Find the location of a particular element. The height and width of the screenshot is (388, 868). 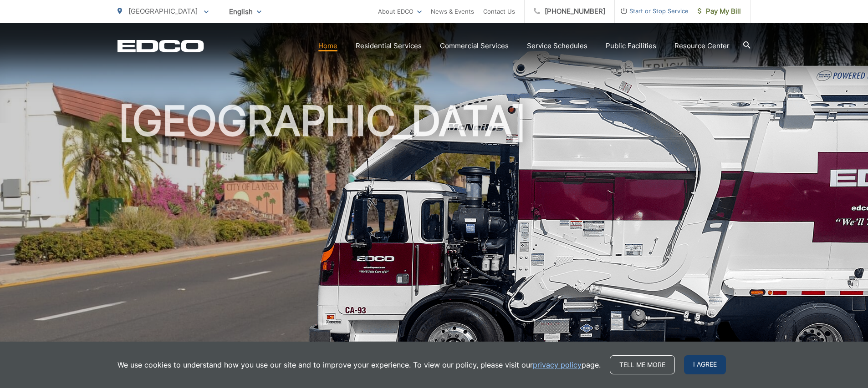

span: I agree is located at coordinates (705, 365).